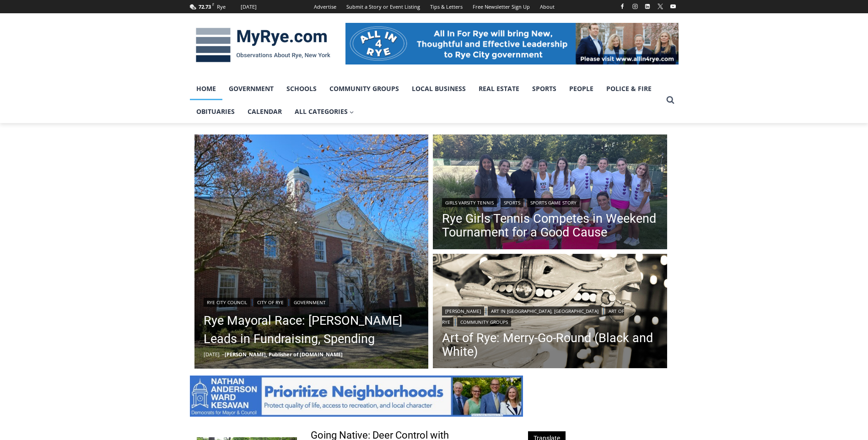 This screenshot has width=868, height=440. What do you see at coordinates (264, 112) in the screenshot?
I see `a: Calendar` at bounding box center [264, 112].